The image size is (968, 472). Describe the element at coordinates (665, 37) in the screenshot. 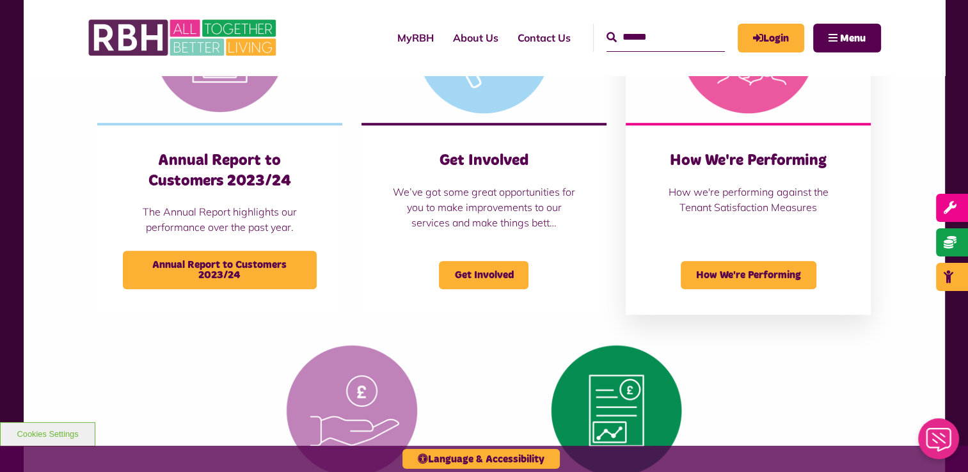

I see `input: Search` at that location.